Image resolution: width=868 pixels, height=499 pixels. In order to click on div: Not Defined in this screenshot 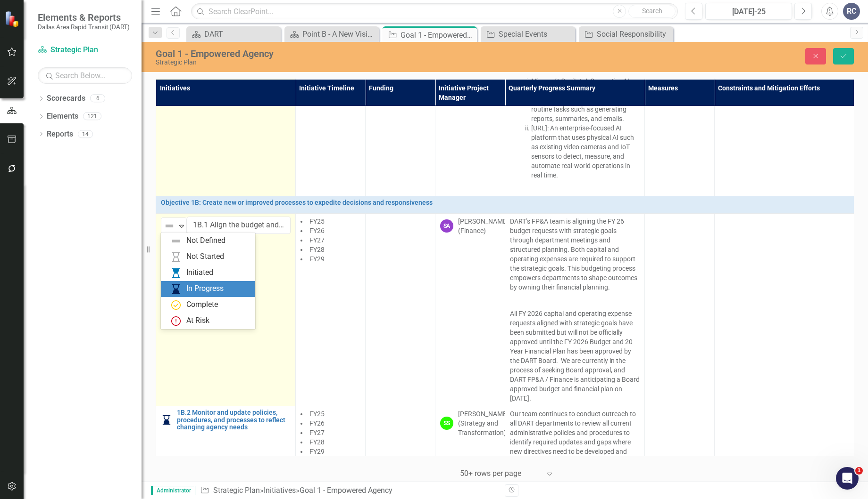, I will do `click(205, 241)`.